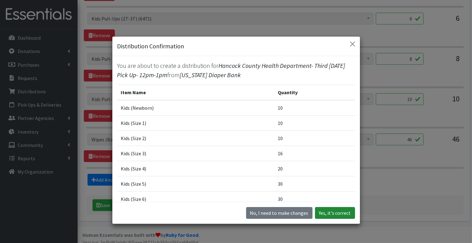  Describe the element at coordinates (196, 108) in the screenshot. I see `td: Kids (Newborn)` at that location.